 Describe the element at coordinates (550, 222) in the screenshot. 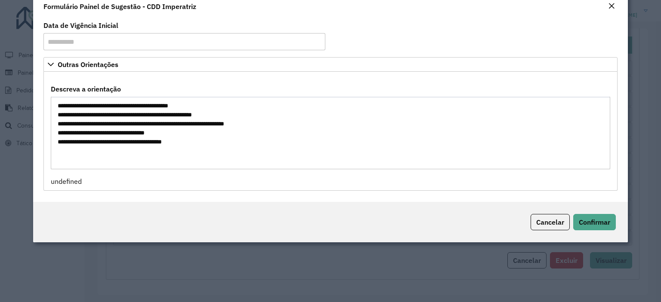

I see `button: Cancelar` at that location.